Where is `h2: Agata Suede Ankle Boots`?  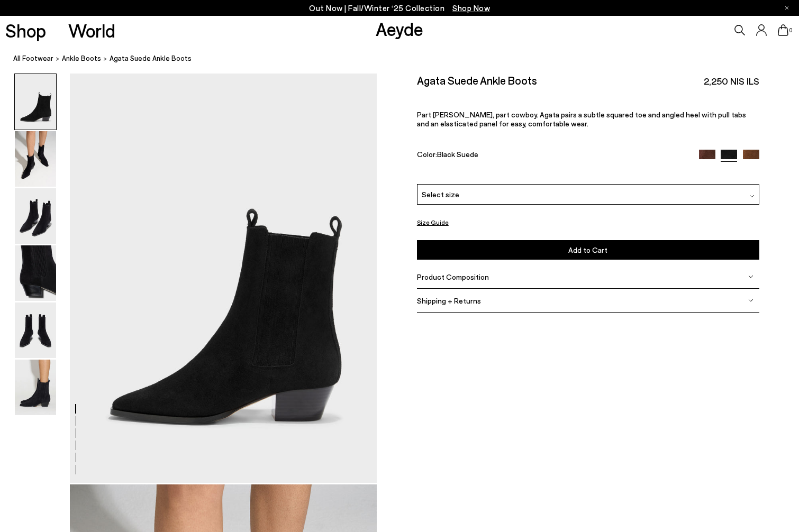 h2: Agata Suede Ankle Boots is located at coordinates (476, 80).